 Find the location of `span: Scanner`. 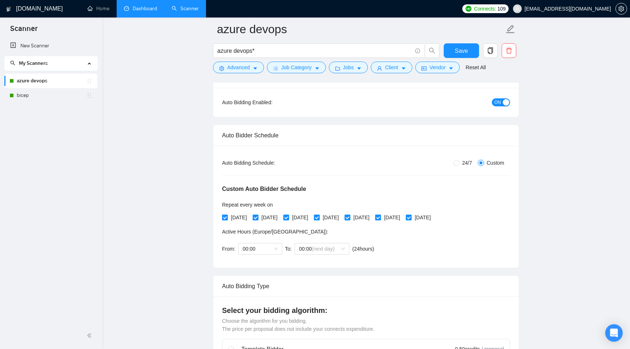

span: Scanner is located at coordinates (24, 31).